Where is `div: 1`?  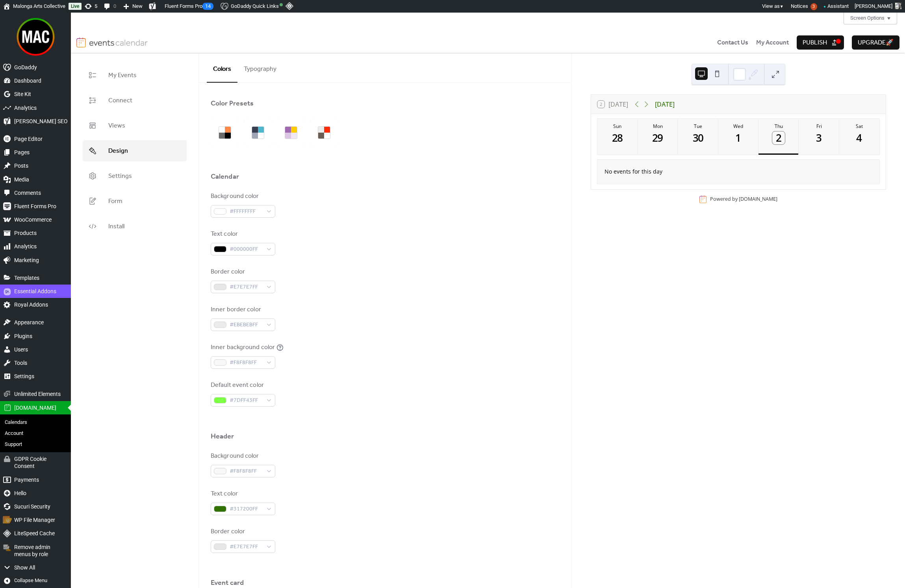 div: 1 is located at coordinates (738, 138).